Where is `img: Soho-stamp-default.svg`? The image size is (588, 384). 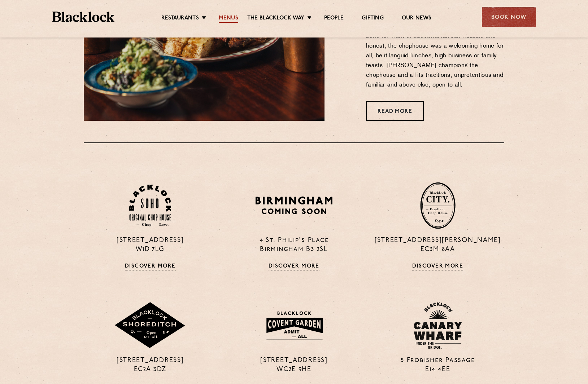 img: Soho-stamp-default.svg is located at coordinates (150, 206).